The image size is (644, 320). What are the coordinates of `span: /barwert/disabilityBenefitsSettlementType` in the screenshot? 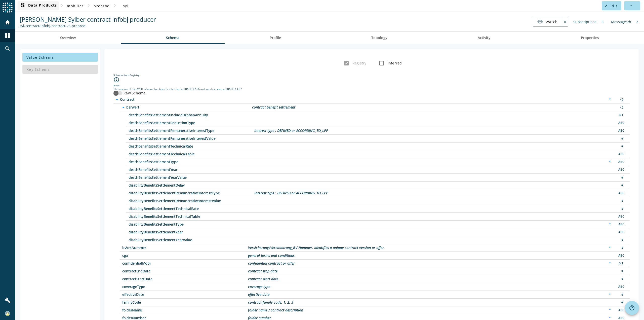 It's located at (191, 224).